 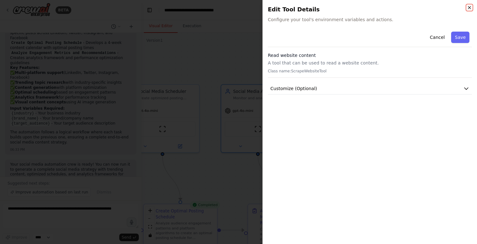 What do you see at coordinates (294, 88) in the screenshot?
I see `span: Customize (Optional)` at bounding box center [294, 88].